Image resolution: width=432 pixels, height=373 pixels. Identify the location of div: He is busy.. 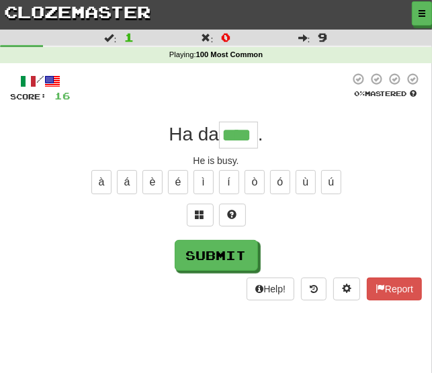
(216, 161).